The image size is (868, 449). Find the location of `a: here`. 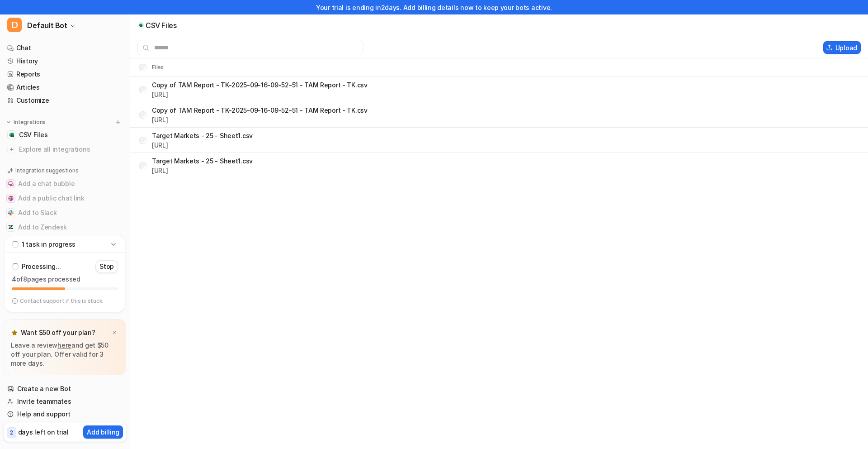

a: here is located at coordinates (64, 344).